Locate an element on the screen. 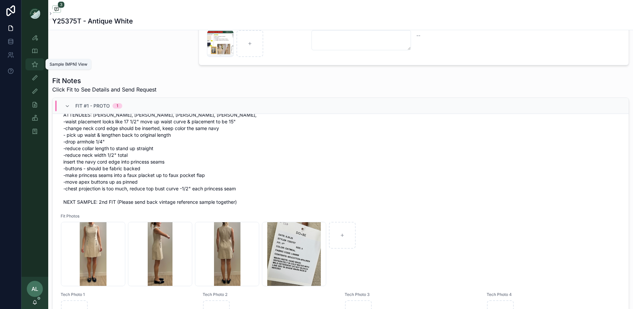  button: 3 is located at coordinates (57, 9).